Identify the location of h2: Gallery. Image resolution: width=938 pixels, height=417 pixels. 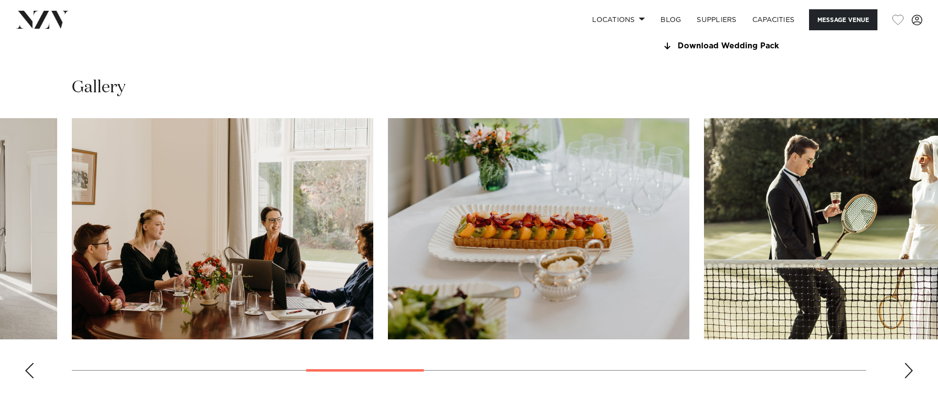
(99, 87).